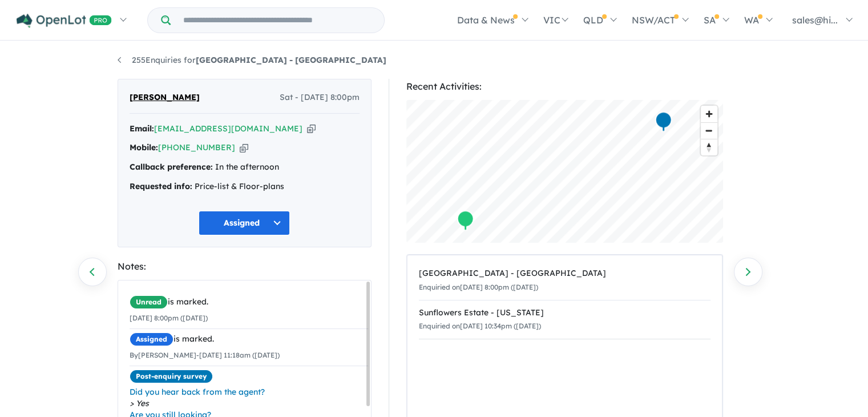 This screenshot has height=417, width=868. I want to click on button: Assigned, so click(244, 222).